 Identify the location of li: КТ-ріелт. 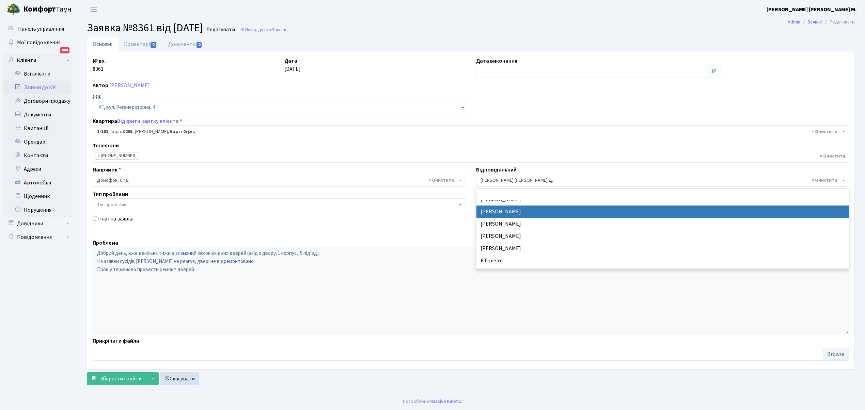
(662, 261).